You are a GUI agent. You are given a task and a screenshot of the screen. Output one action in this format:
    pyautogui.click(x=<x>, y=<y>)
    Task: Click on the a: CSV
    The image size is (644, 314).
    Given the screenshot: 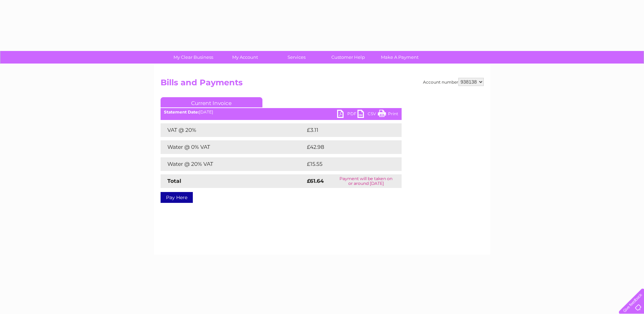 What is the action you would take?
    pyautogui.click(x=368, y=114)
    